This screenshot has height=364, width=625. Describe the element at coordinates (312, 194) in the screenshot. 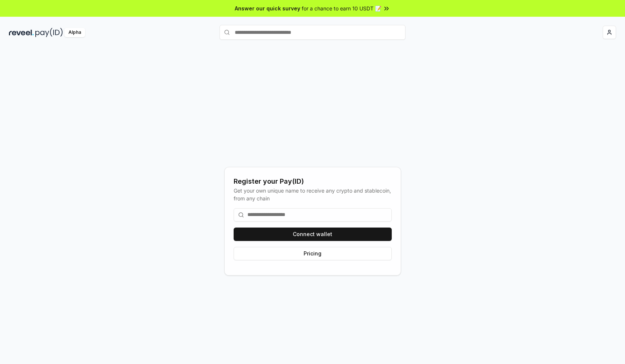

I see `div: Get your own unique name to receive any crypto and stablecoin, from any chain` at that location.